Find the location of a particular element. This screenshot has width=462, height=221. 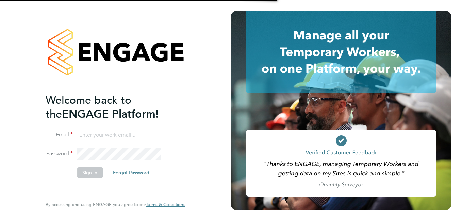

input: Enter your work email... is located at coordinates (119, 135).